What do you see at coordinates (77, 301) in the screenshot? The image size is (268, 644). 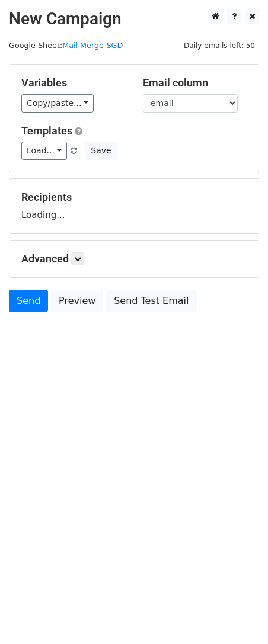 I see `a: Preview` at bounding box center [77, 301].